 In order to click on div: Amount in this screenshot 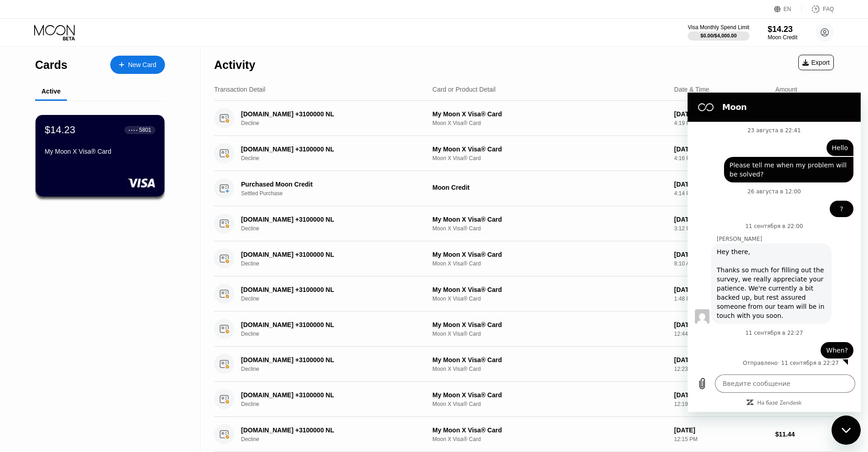, I will do `click(786, 89)`.